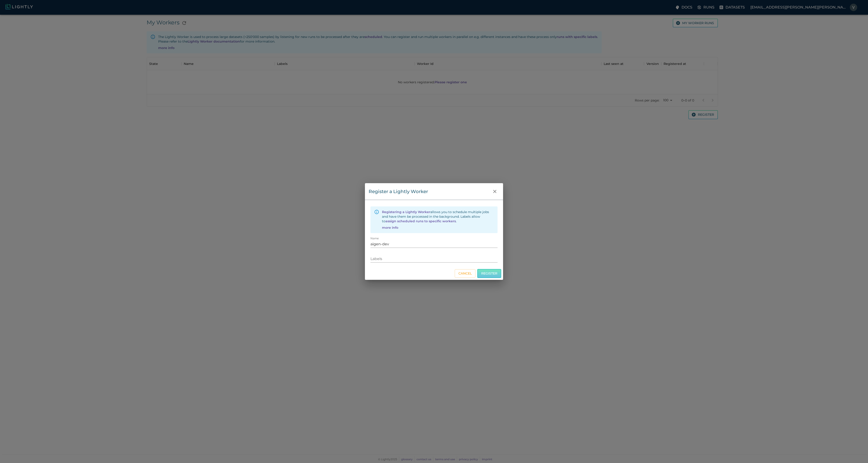  Describe the element at coordinates (465, 273) in the screenshot. I see `button: Cancel` at that location.